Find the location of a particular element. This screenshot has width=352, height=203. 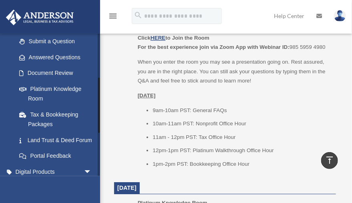

a: Platinum Knowledge Room is located at coordinates (55, 94).